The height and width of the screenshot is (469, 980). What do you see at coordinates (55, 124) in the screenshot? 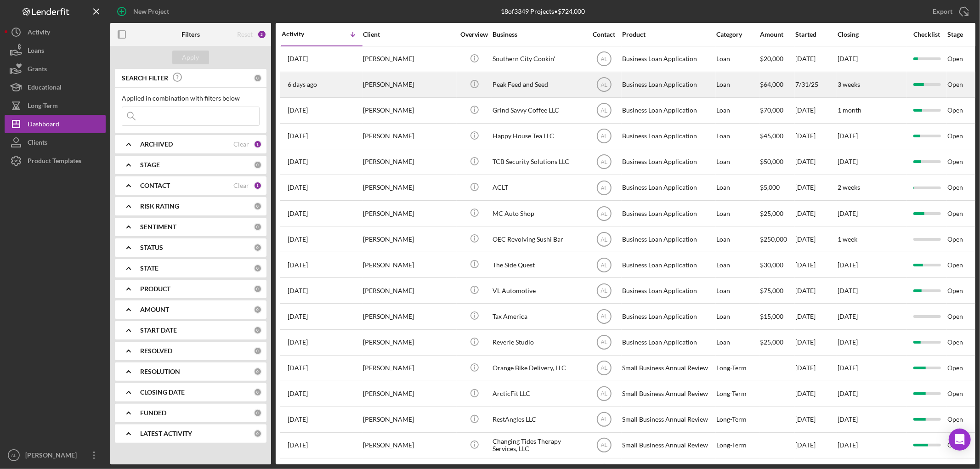
I see `button: Dashboard` at bounding box center [55, 124].